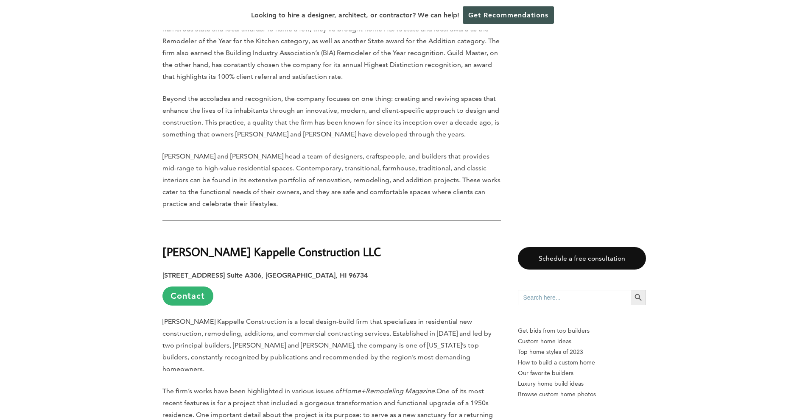 The image size is (808, 420). What do you see at coordinates (582, 352) in the screenshot?
I see `a: Top home styles of 2023` at bounding box center [582, 352].